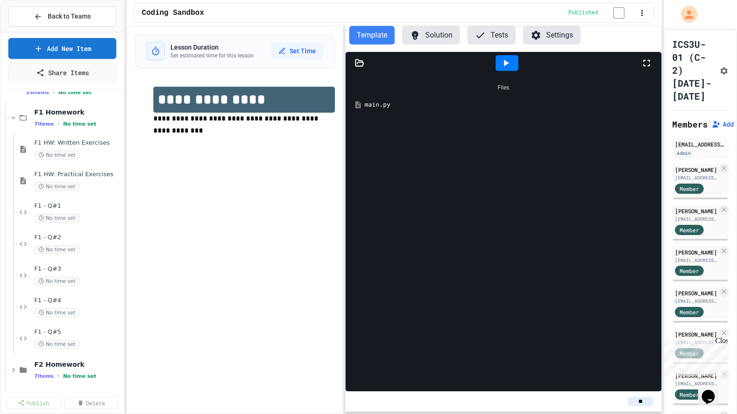  What do you see at coordinates (491, 35) in the screenshot?
I see `button: Tests` at bounding box center [491, 35].